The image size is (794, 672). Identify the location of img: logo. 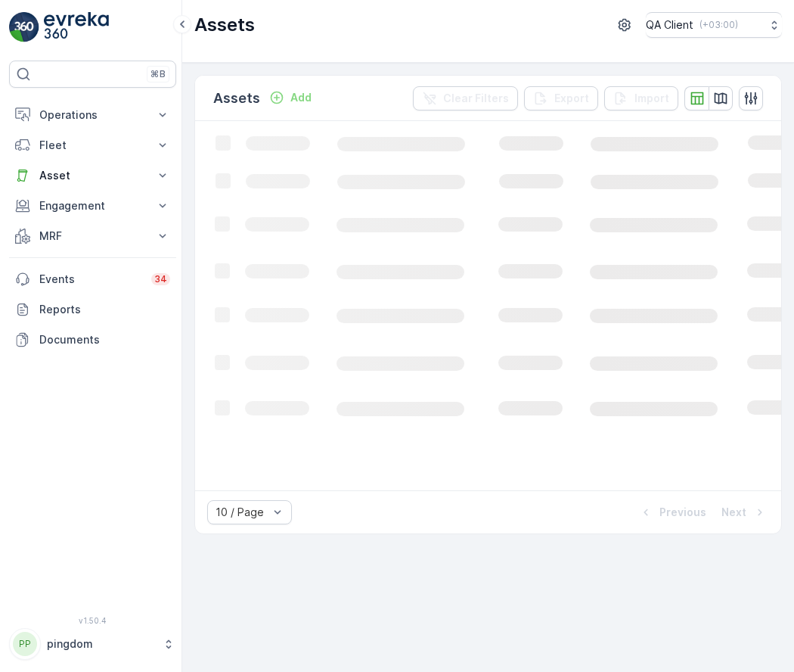
(24, 27).